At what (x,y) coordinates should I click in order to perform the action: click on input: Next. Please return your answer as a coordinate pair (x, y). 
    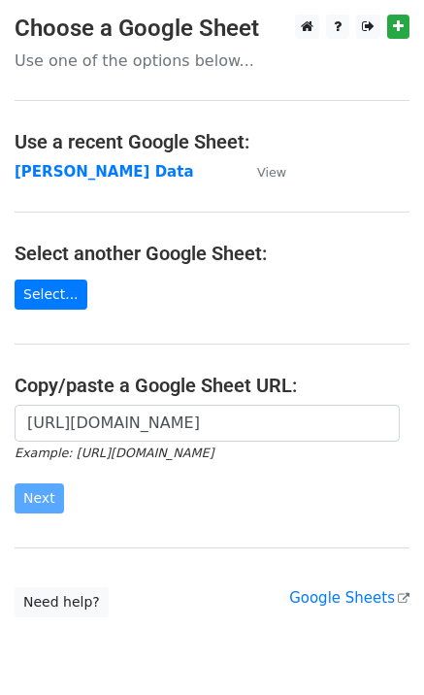
    Looking at the image, I should click on (39, 498).